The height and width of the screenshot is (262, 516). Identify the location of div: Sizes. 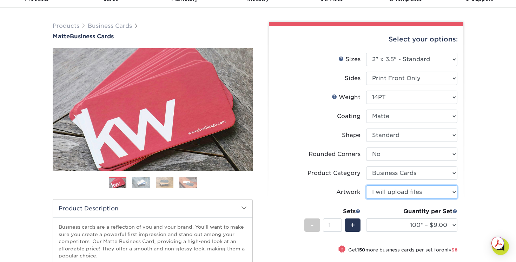
(350, 59).